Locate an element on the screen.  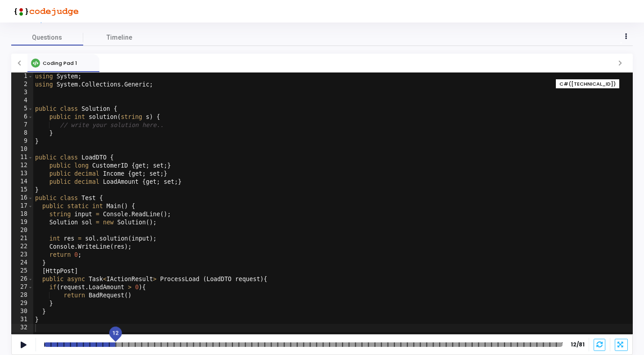
div: 28 is located at coordinates (22, 295).